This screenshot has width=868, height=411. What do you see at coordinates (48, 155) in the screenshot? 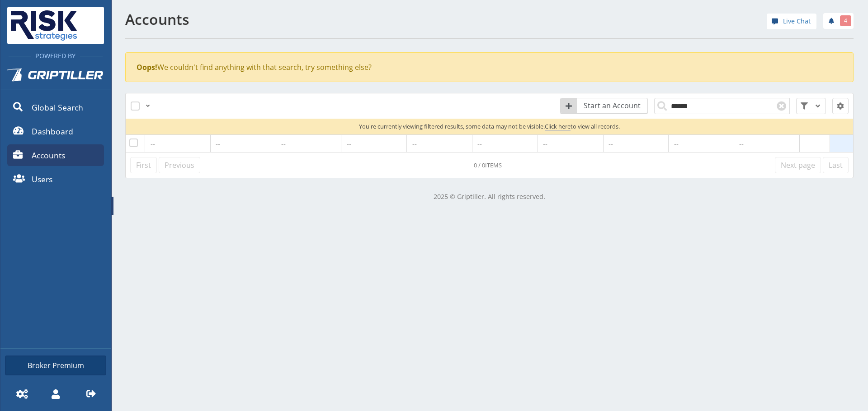
I see `span: Accounts` at bounding box center [48, 155].